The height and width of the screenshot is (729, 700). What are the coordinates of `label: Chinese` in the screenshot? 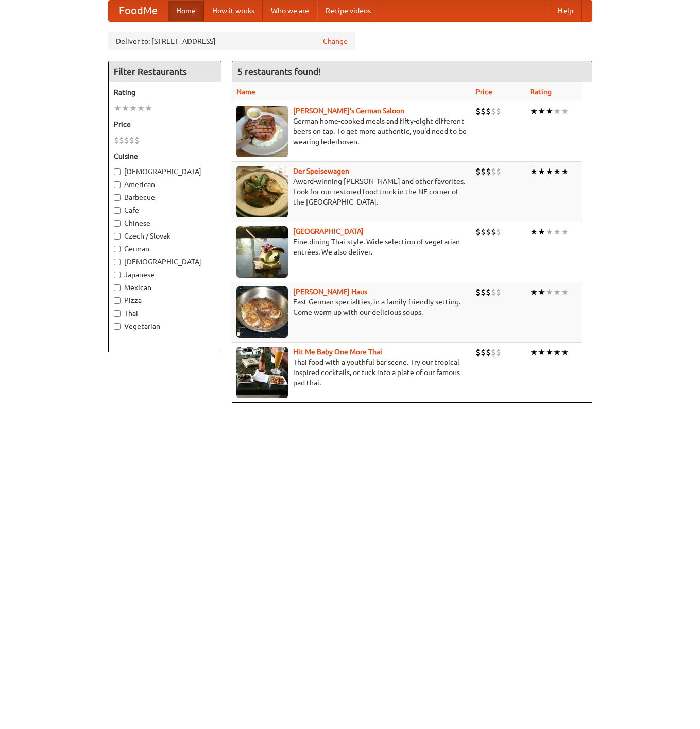 It's located at (165, 223).